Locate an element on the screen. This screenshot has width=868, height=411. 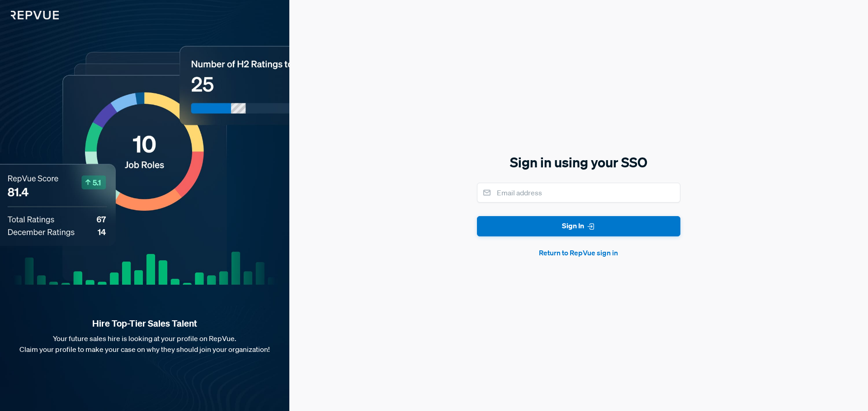
strong: Hire Top-Tier Sales Talent is located at coordinates (145, 323).